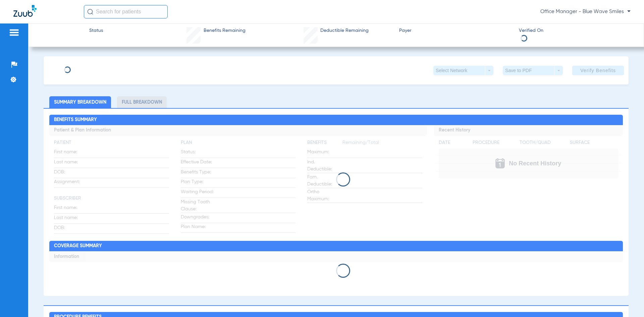  Describe the element at coordinates (224, 31) in the screenshot. I see `span: Benefits Remaining` at that location.